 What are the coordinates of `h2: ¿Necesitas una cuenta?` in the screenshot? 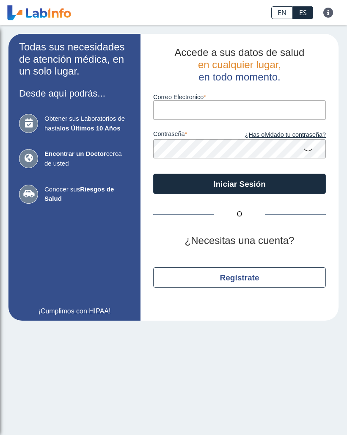 It's located at (240, 241).